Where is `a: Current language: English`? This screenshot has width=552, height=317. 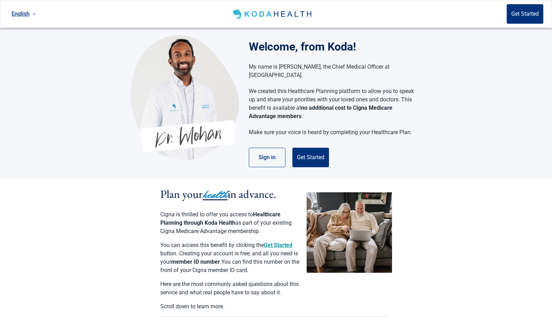
a: Current language: English is located at coordinates (24, 14).